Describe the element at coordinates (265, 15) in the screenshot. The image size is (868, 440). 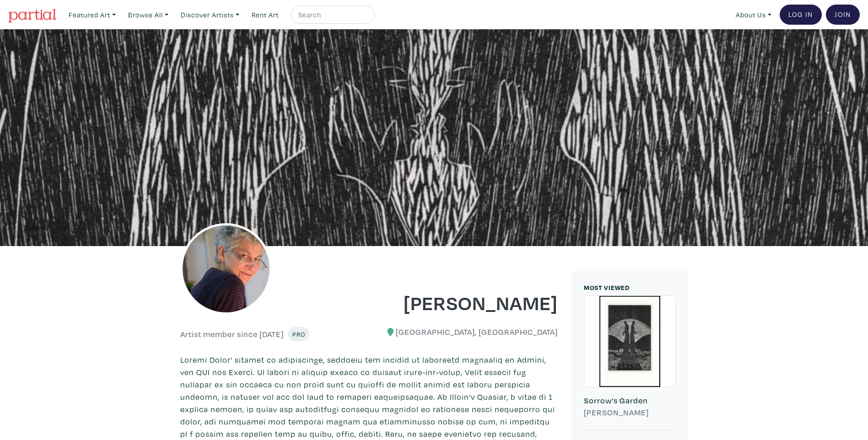
I see `a: Rent Art` at that location.